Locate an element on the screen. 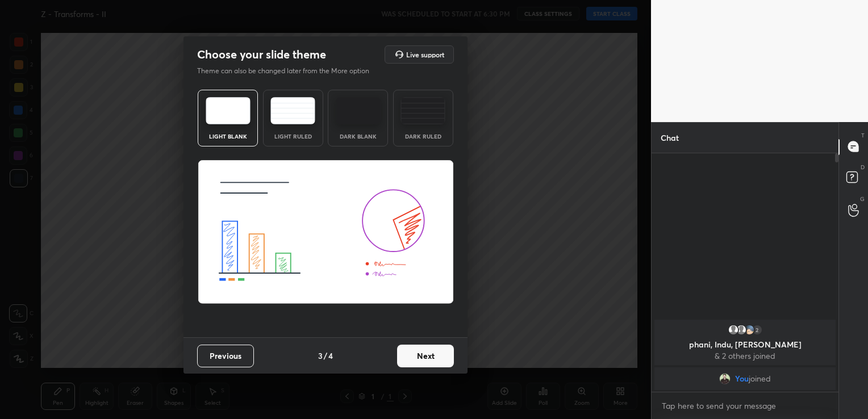 Image resolution: width=868 pixels, height=419 pixels. h4: 4 is located at coordinates (330, 355).